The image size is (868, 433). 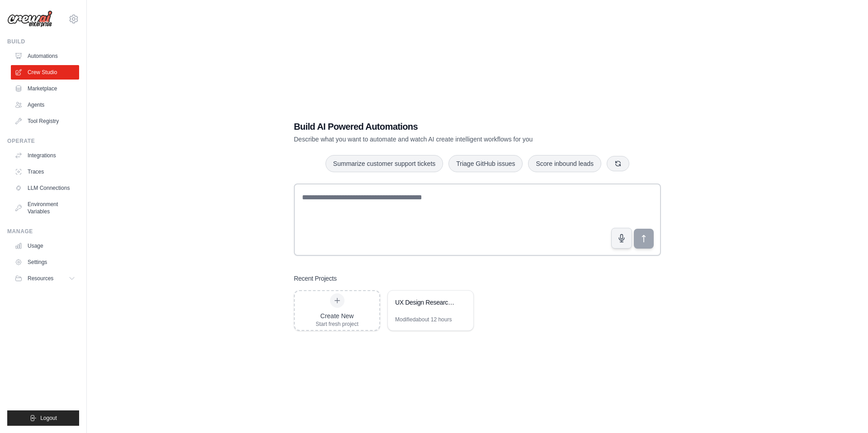 I want to click on div: Build, so click(x=43, y=41).